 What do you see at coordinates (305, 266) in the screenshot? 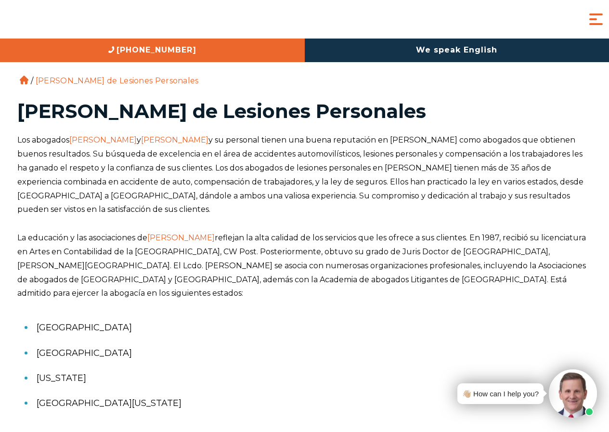
I see `p: La educación y las asociaciones de reflejan la alta calidad de los servicios que les ofrece a sus...` at bounding box center [305, 266].